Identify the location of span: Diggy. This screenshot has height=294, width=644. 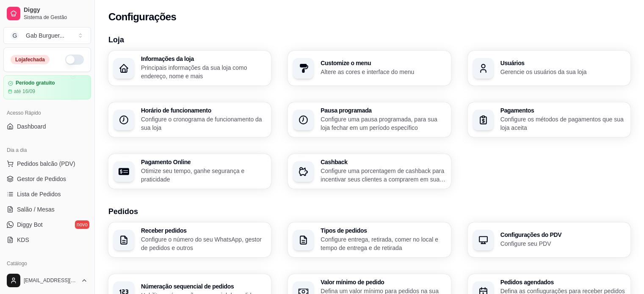
(55, 10).